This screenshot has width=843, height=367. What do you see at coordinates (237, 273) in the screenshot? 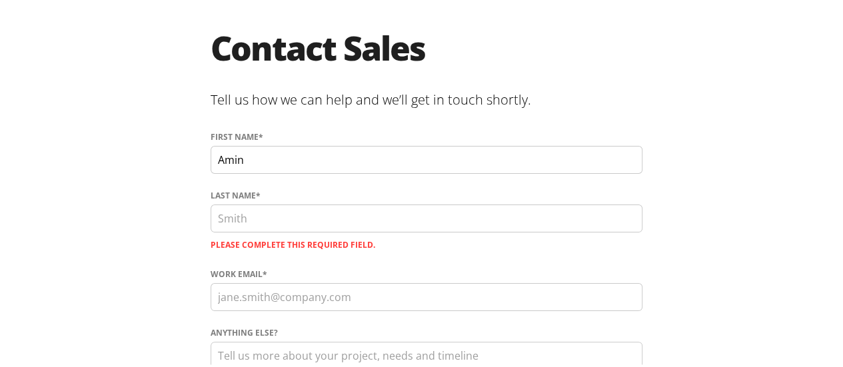
I see `span: Work Email` at bounding box center [237, 273].